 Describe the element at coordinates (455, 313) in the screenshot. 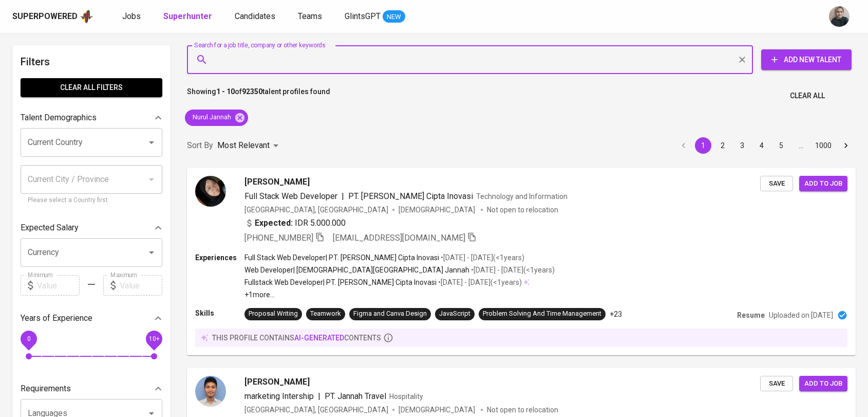

I see `div: JavaScript` at that location.